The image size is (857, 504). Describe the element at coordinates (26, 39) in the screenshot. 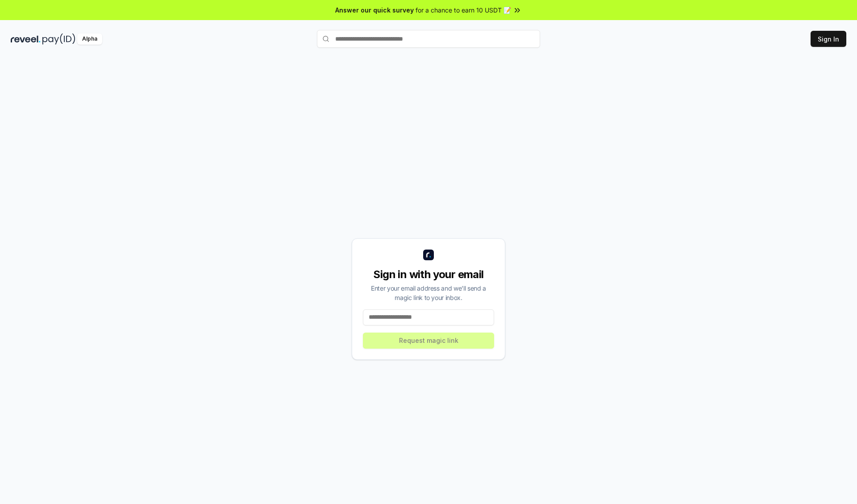

I see `img: reveel_dark` at that location.